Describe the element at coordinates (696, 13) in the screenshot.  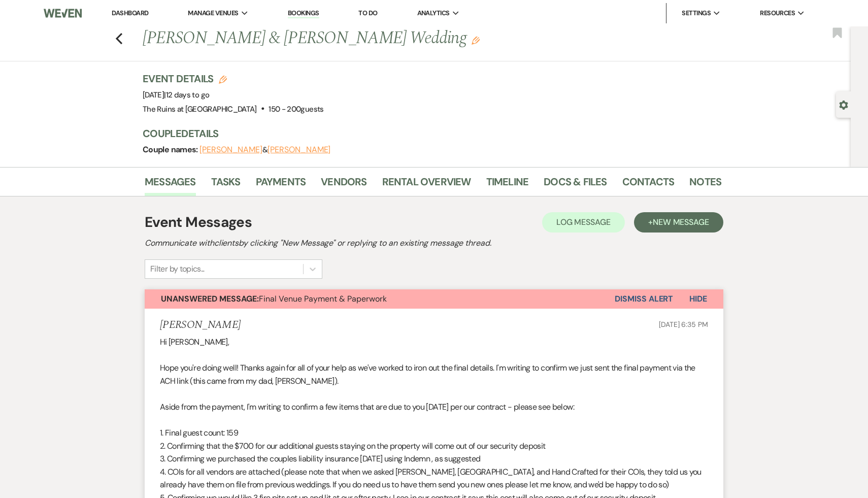
I see `span: Settings` at that location.